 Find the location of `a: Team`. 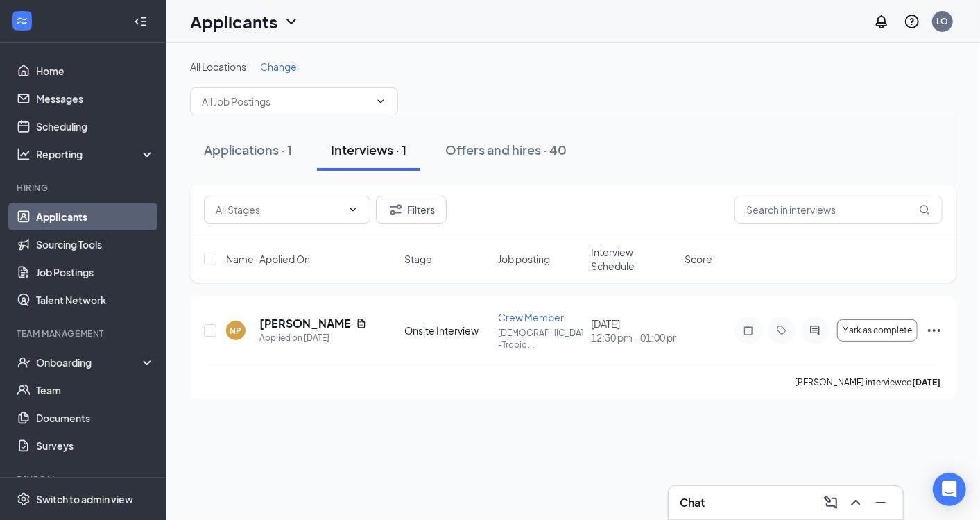

a: Team is located at coordinates (95, 390).